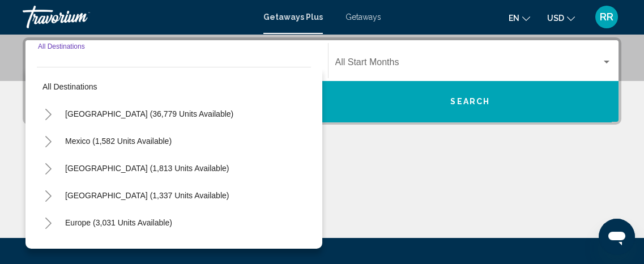 The height and width of the screenshot is (264, 644). What do you see at coordinates (322, 81) in the screenshot?
I see `div: Search widget` at bounding box center [322, 81].